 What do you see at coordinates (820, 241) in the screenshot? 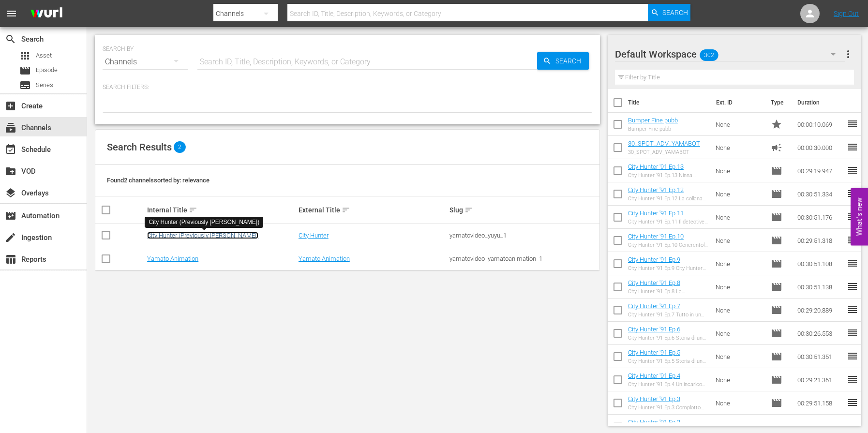
I see `td: 00:29:51.318` at bounding box center [820, 241].